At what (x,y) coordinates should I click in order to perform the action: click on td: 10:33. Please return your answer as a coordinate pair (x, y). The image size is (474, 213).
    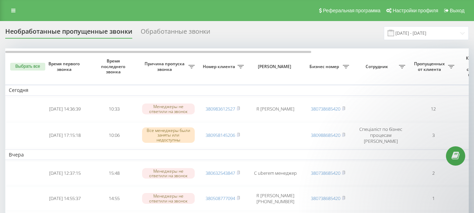
    Looking at the image, I should click on (114, 109).